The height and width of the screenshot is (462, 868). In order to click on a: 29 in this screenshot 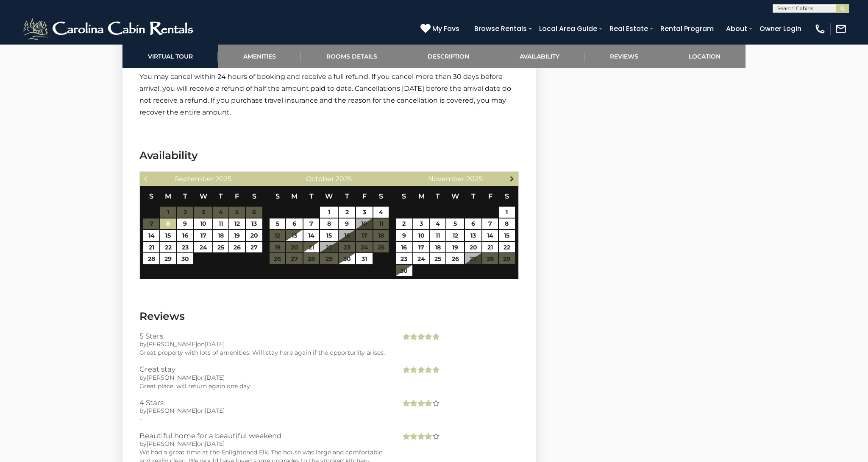, I will do `click(168, 259)`.